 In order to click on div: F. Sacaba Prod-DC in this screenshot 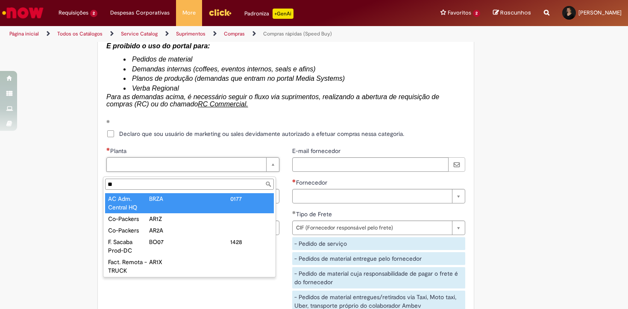, I will do `click(128, 246)`.